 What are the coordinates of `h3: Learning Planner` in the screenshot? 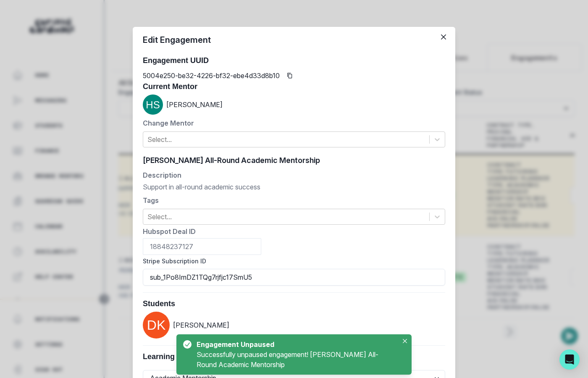 It's located at (294, 357).